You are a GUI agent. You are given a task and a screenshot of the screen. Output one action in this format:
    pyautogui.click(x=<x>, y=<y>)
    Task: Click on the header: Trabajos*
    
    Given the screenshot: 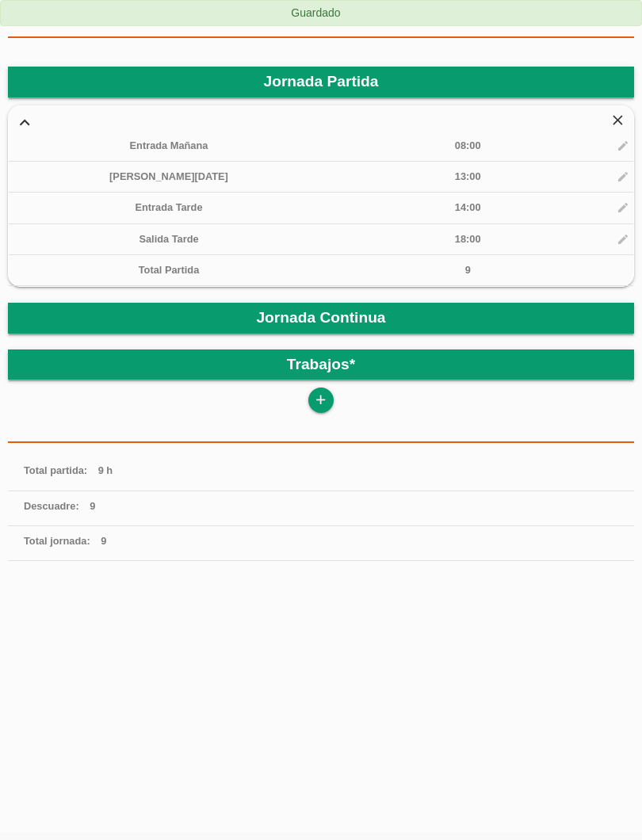 What is the action you would take?
    pyautogui.click(x=321, y=365)
    